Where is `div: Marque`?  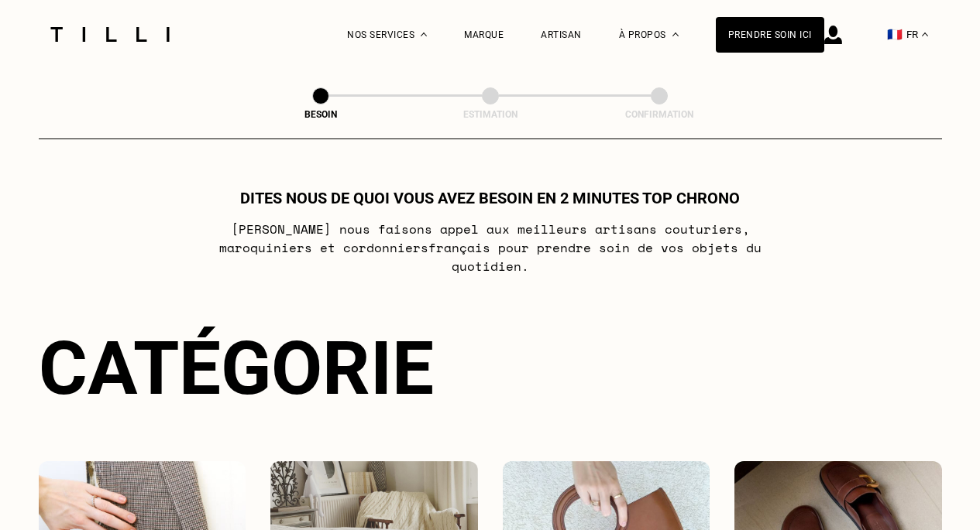
div: Marque is located at coordinates (484, 35).